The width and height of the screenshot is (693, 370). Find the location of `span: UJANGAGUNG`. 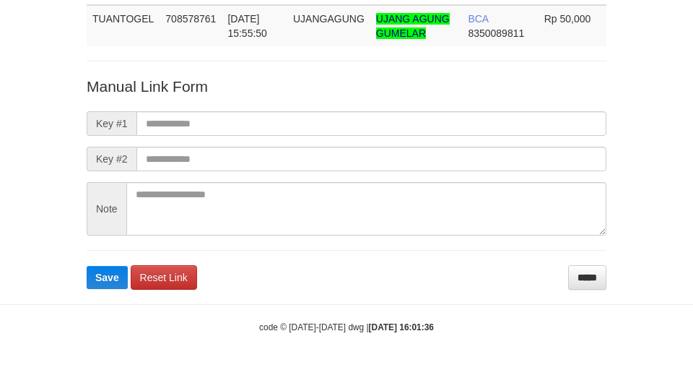

span: UJANGAGUNG is located at coordinates (328, 19).